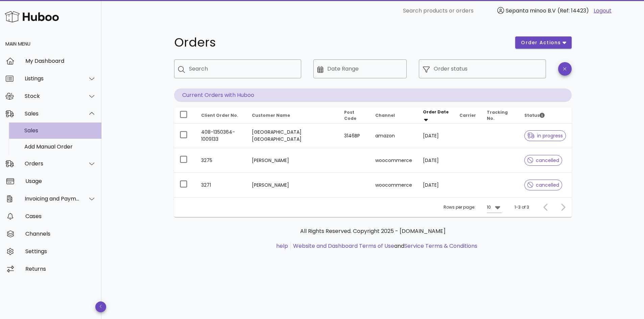 The image size is (644, 319). What do you see at coordinates (573, 10) in the screenshot?
I see `span: (Ref: 14423)` at bounding box center [573, 10].